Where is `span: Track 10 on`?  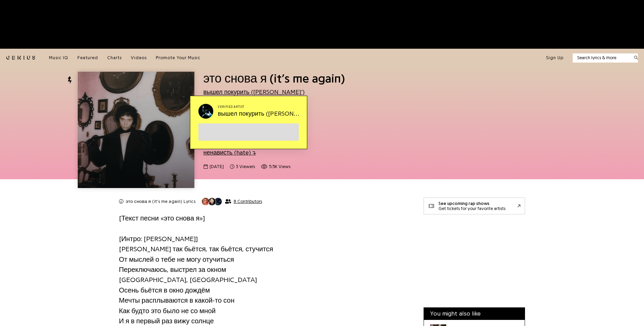 span: Track 10 on is located at coordinates (309, 145).